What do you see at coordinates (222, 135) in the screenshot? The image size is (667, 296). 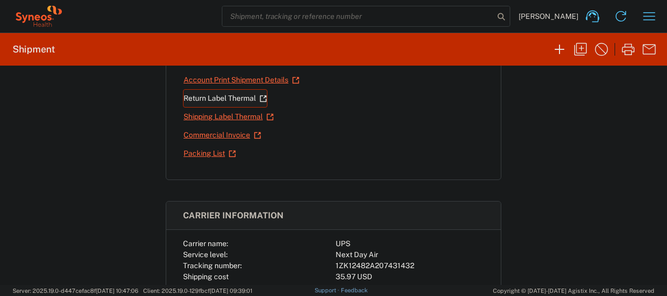 I see `a: Commercial Invoice` at bounding box center [222, 135].